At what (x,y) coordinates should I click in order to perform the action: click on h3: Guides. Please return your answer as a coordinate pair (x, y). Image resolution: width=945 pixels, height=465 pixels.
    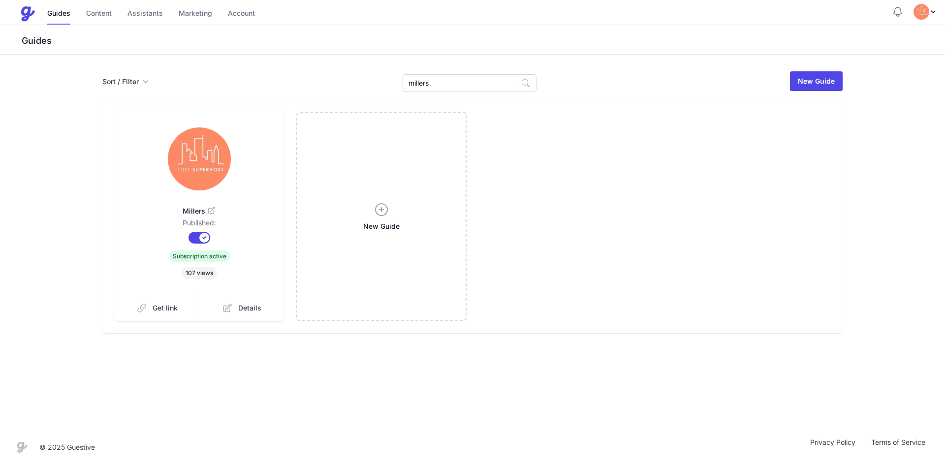
    Looking at the image, I should click on (482, 41).